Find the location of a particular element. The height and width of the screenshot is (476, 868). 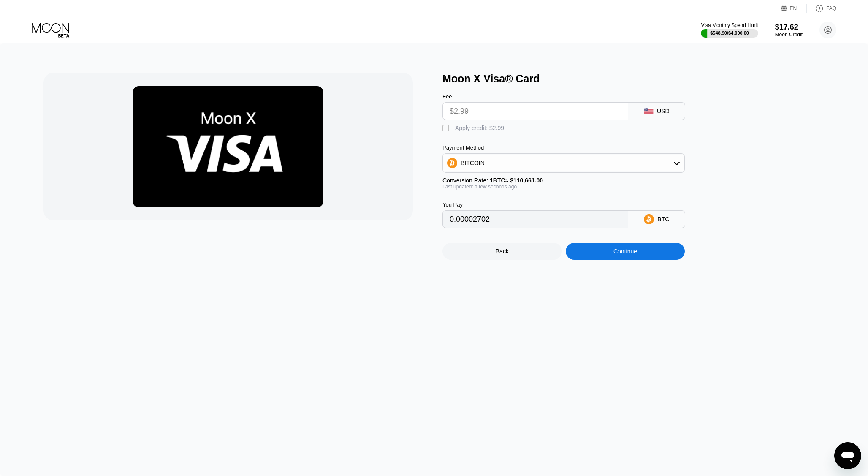

div: Fee is located at coordinates (535, 97).